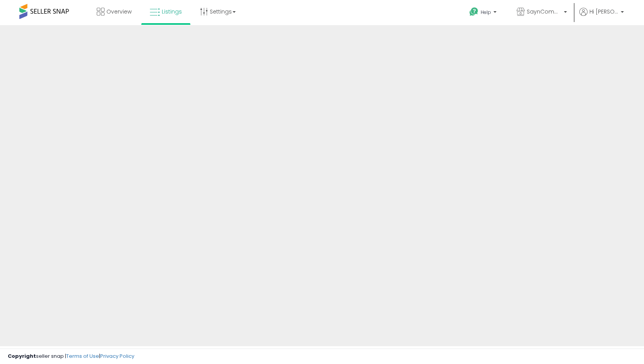 Image resolution: width=644 pixels, height=364 pixels. What do you see at coordinates (484, 13) in the screenshot?
I see `a: Help` at bounding box center [484, 13].